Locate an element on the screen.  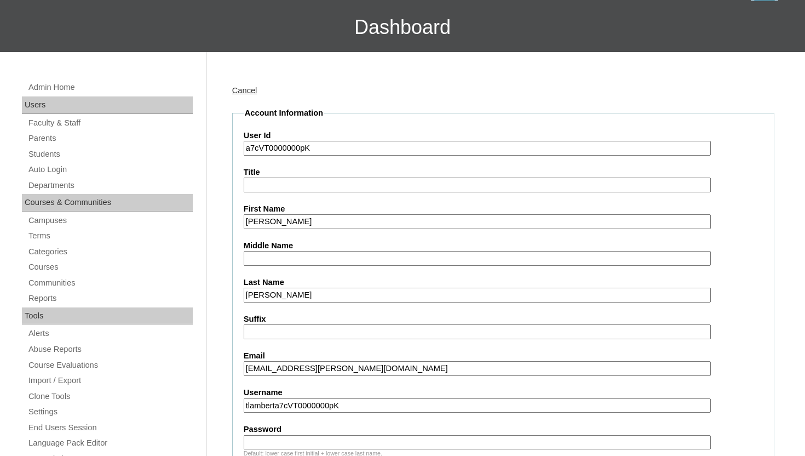
label: First Name is located at coordinates (503, 209).